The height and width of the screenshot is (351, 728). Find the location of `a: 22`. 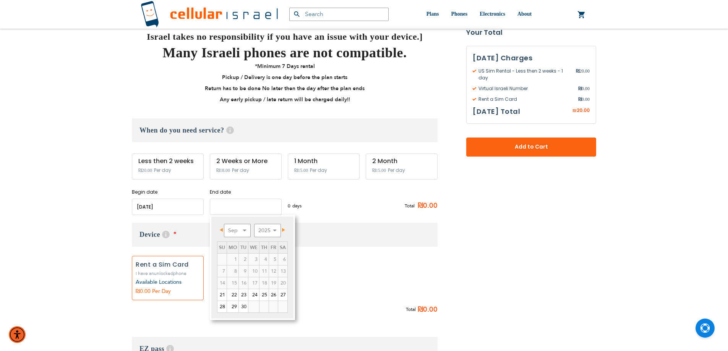

a: 22 is located at coordinates (233, 295).